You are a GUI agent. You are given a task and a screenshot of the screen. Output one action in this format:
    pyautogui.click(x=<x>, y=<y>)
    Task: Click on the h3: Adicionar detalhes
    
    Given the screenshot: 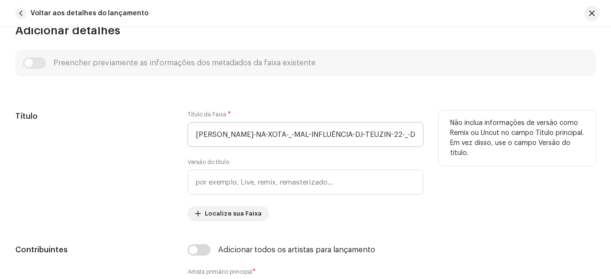 What is the action you would take?
    pyautogui.click(x=305, y=31)
    